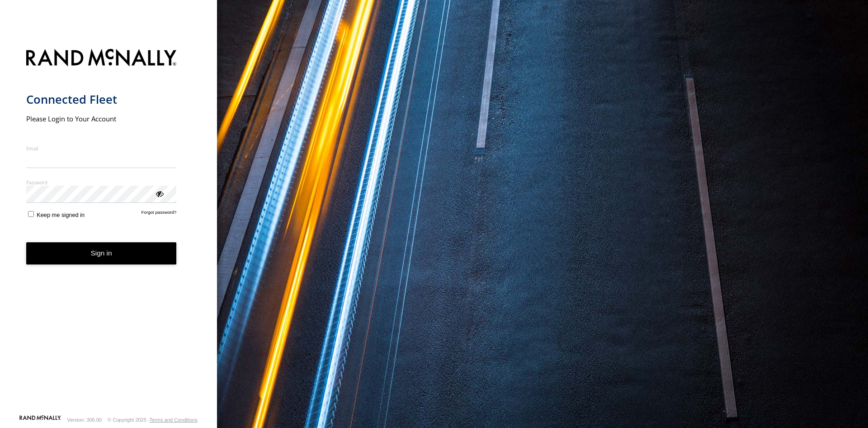 The height and width of the screenshot is (428, 868). I want to click on button: Sign in, so click(101, 253).